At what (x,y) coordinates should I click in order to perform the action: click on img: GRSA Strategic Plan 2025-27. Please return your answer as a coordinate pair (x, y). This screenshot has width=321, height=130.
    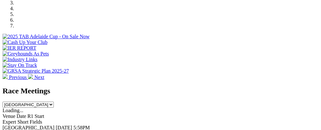
    Looking at the image, I should click on (36, 71).